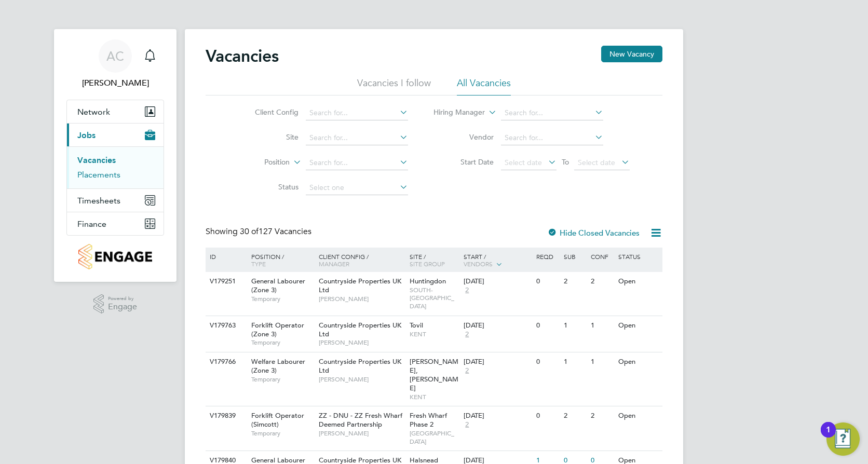 This screenshot has height=464, width=868. What do you see at coordinates (260, 231) in the screenshot?
I see `div: Showing` at bounding box center [260, 231].